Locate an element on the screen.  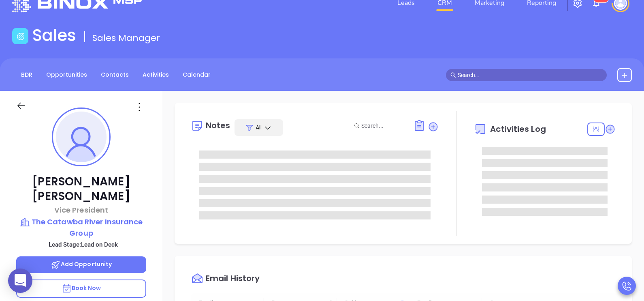
a: Opportunities is located at coordinates (66, 75).